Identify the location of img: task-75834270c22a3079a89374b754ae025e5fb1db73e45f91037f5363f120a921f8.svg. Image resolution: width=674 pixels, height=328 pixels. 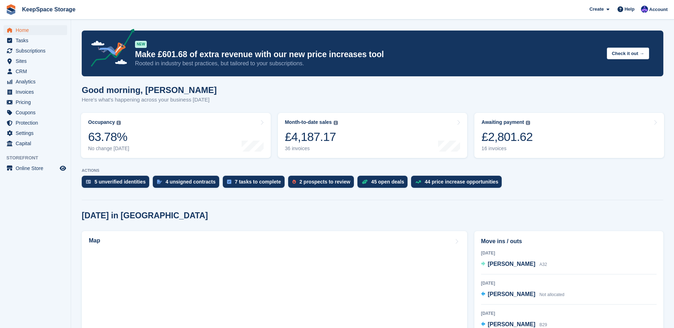
(229, 182).